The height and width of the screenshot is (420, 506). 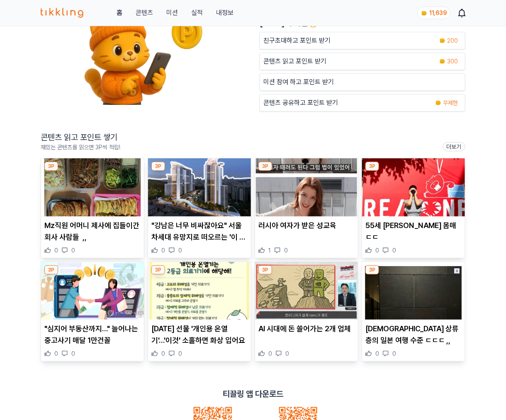 I want to click on a: 실적, so click(x=197, y=13).